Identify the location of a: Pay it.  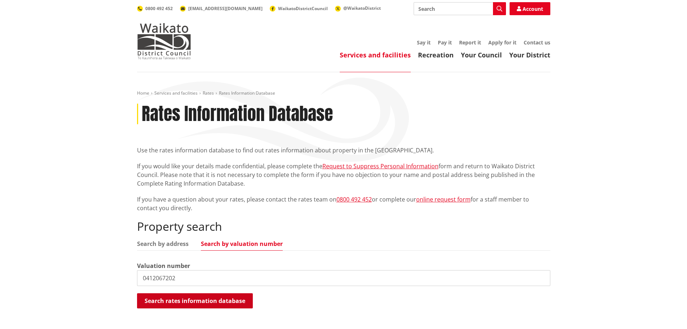
(445, 42).